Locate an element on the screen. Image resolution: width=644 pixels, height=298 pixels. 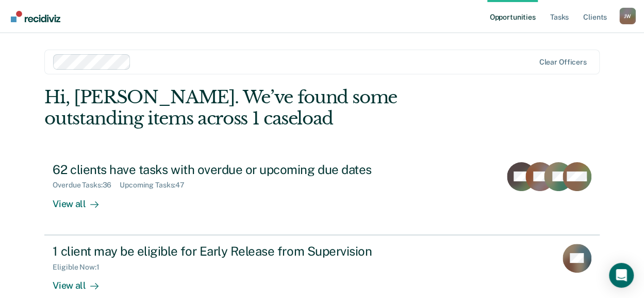
div: 1 client may be eligible for Early Release from Supervision is located at coordinates (234, 251).